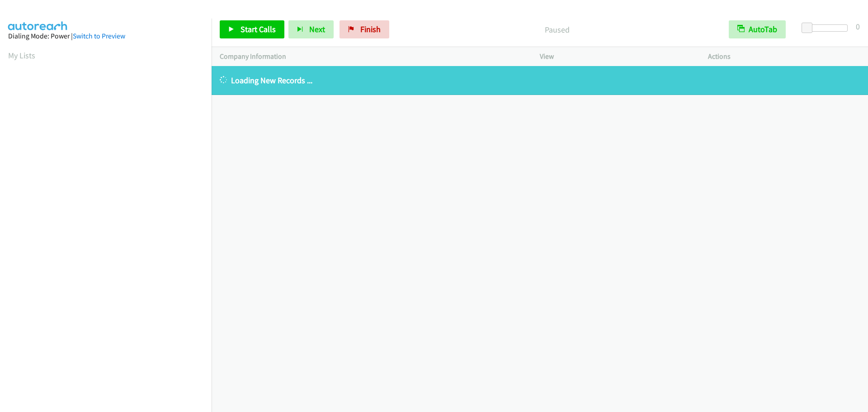 Image resolution: width=868 pixels, height=412 pixels. Describe the element at coordinates (311, 29) in the screenshot. I see `button: Next` at that location.